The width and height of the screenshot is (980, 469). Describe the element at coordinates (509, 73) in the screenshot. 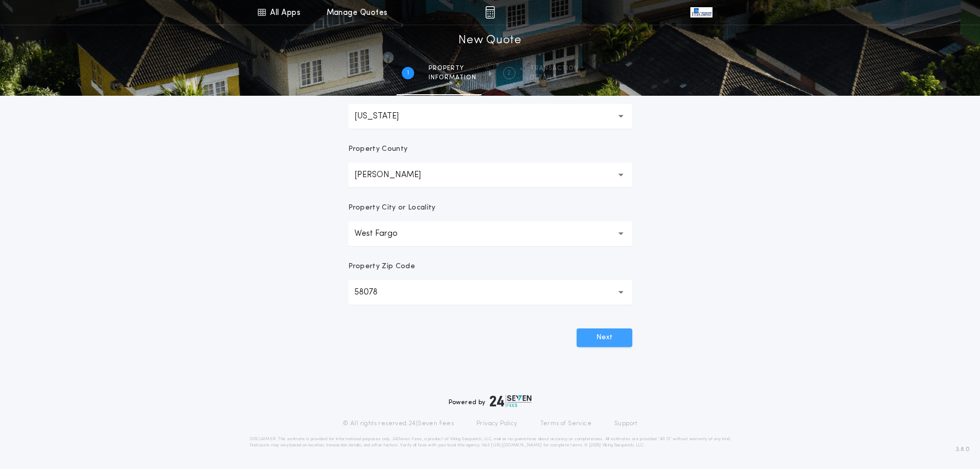

I see `h2: 2` at that location.